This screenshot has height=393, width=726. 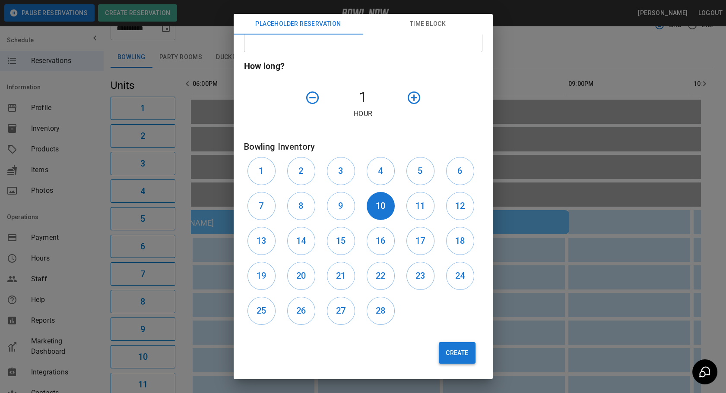 What do you see at coordinates (363, 98) in the screenshot?
I see `h4: 1` at bounding box center [363, 98].